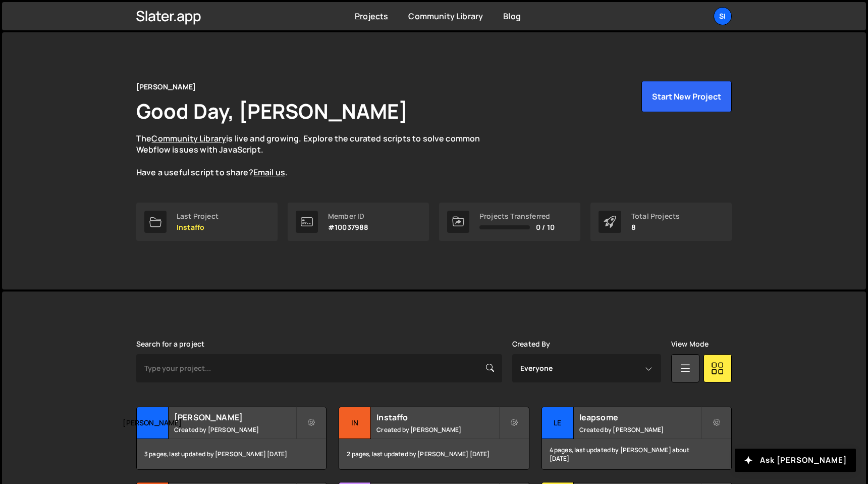 Image resolution: width=868 pixels, height=484 pixels. I want to click on h2: Instaffo, so click(437, 417).